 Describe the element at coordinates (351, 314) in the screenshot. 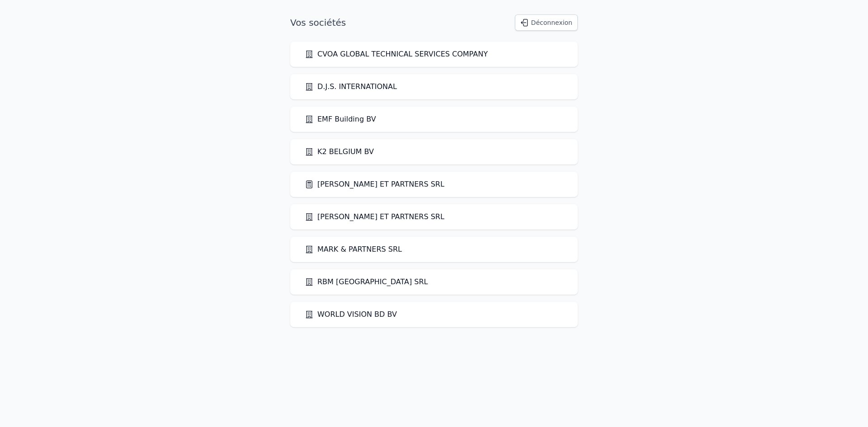

I see `a: WORLD VISION BD BV` at that location.